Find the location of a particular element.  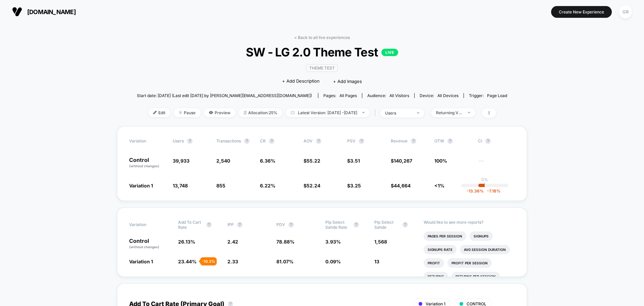

span: SW - LG 2.0 Theme Test is located at coordinates (321, 52).